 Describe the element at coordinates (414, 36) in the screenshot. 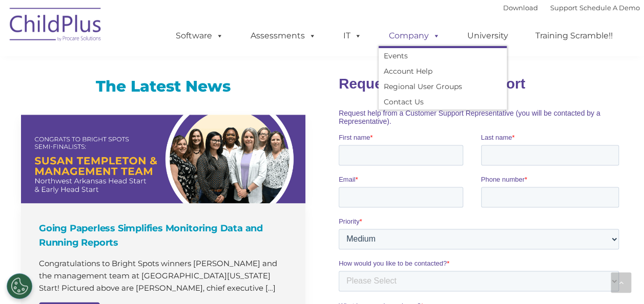

I see `a: Company` at that location.